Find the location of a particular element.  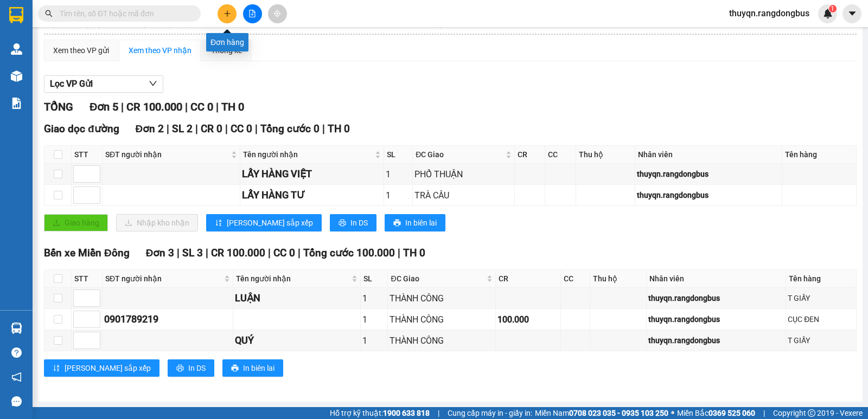

span: Tổng cước 0 is located at coordinates (290, 128).